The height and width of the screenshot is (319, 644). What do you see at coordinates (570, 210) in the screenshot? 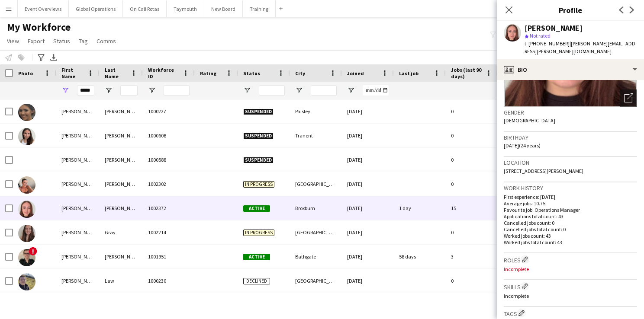
I see `p: Favourite job: Operations Manager` at bounding box center [570, 210].